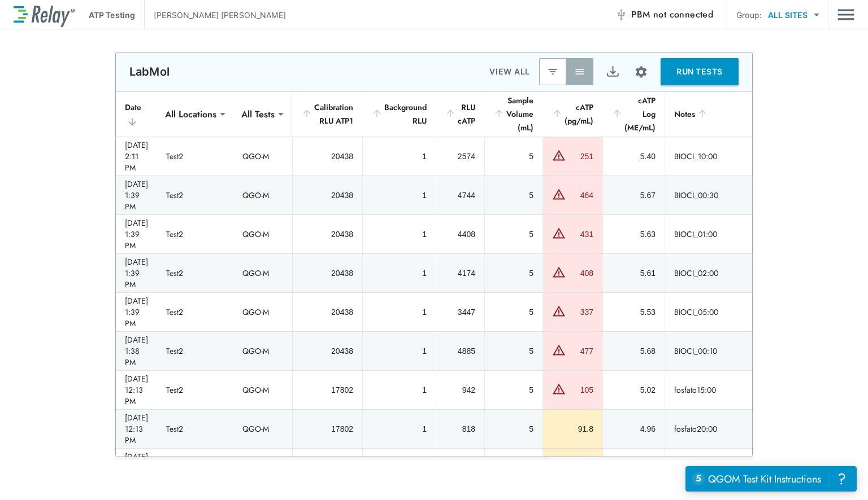 This screenshot has width=868, height=500. I want to click on div: 17802, so click(327, 429).